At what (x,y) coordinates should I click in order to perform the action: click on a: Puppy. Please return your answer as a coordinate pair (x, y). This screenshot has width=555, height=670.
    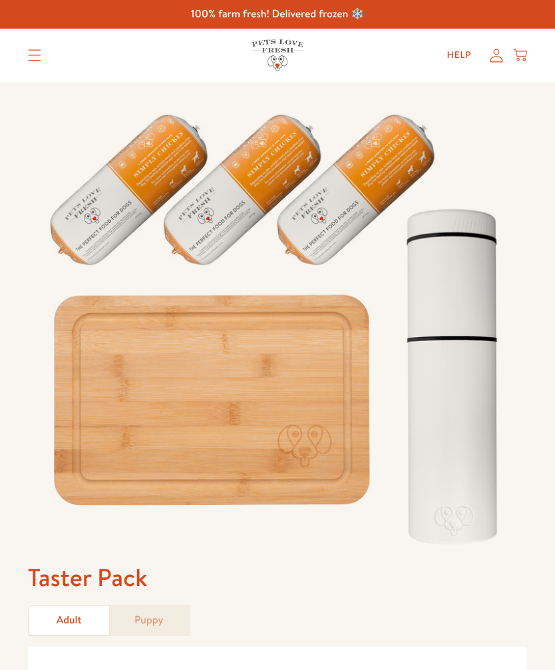
    Looking at the image, I should click on (149, 620).